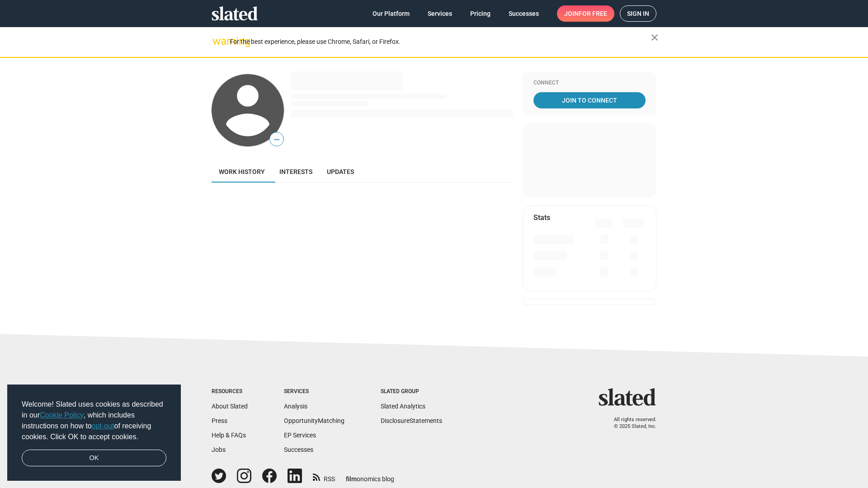 Image resolution: width=868 pixels, height=488 pixels. What do you see at coordinates (324, 476) in the screenshot?
I see `a: RSS` at bounding box center [324, 476].